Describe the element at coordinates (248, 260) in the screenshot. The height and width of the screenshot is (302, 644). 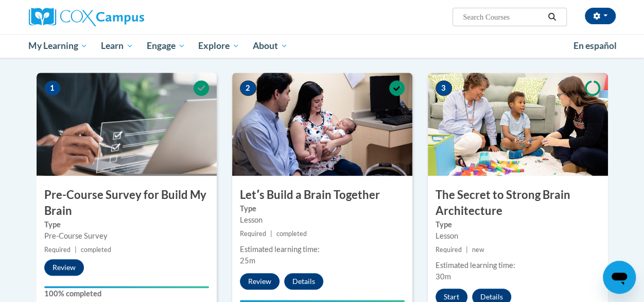
I see `span: 25m` at that location.